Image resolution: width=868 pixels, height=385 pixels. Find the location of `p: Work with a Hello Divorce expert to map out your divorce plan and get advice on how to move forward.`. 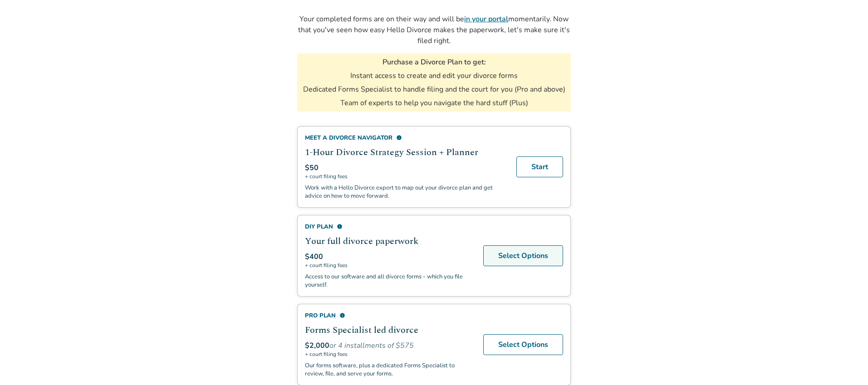

p: Work with a Hello Divorce expert to map out your divorce plan and get advice on how to move forward. is located at coordinates (405, 192).